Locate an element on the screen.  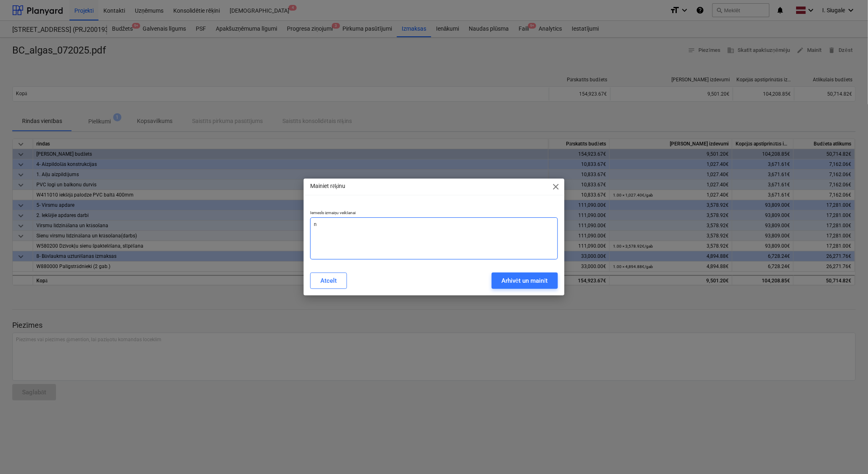
div: Arhivēt un mainīt is located at coordinates (525, 281).